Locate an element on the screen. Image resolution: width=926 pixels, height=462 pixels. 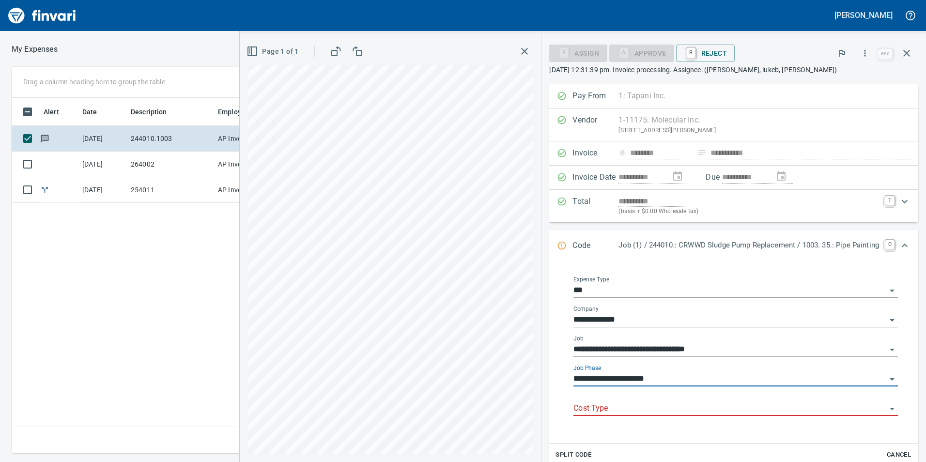
p: Drag a column heading here to group the table is located at coordinates (94, 82).